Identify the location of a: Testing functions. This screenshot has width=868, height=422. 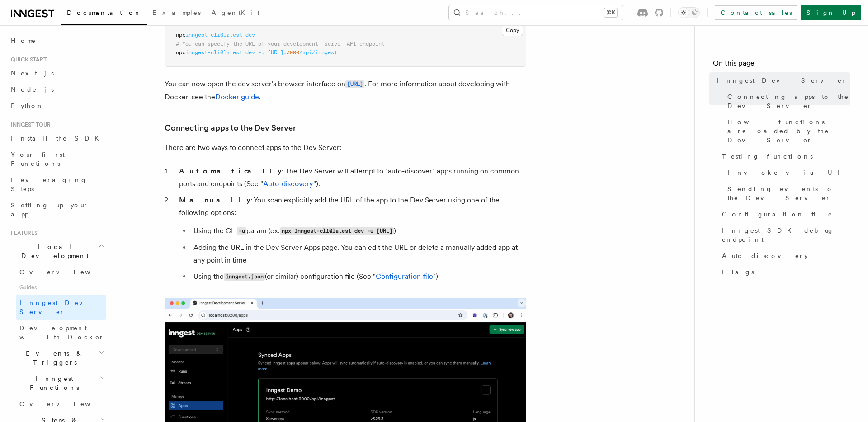
(784, 157).